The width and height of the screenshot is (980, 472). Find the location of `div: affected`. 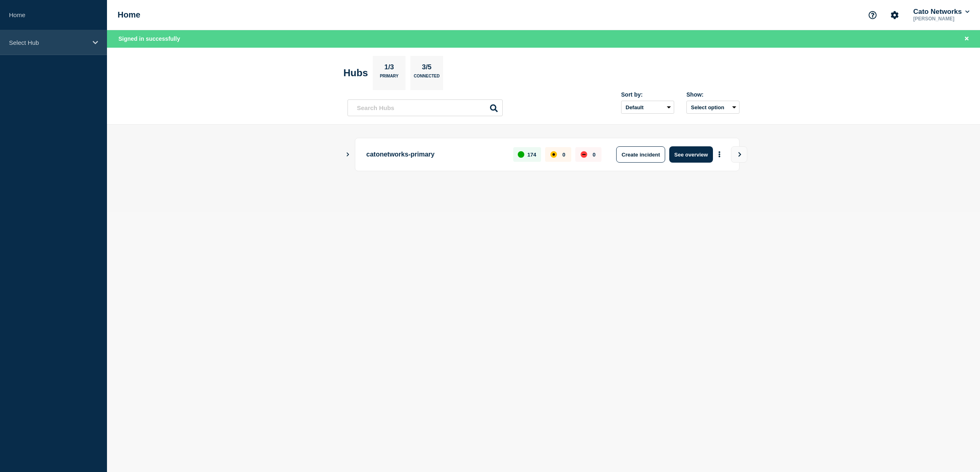

div: affected is located at coordinates (553, 154).